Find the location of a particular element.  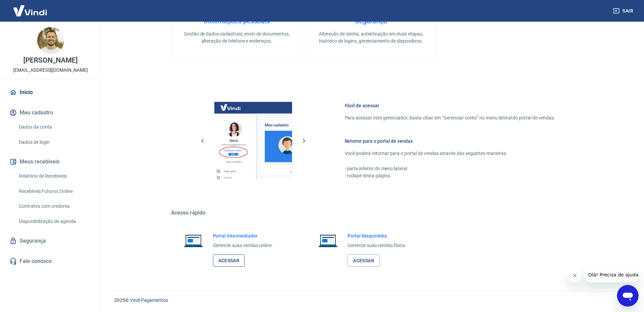

p: Gerencie suas vendas física. is located at coordinates (377, 246).